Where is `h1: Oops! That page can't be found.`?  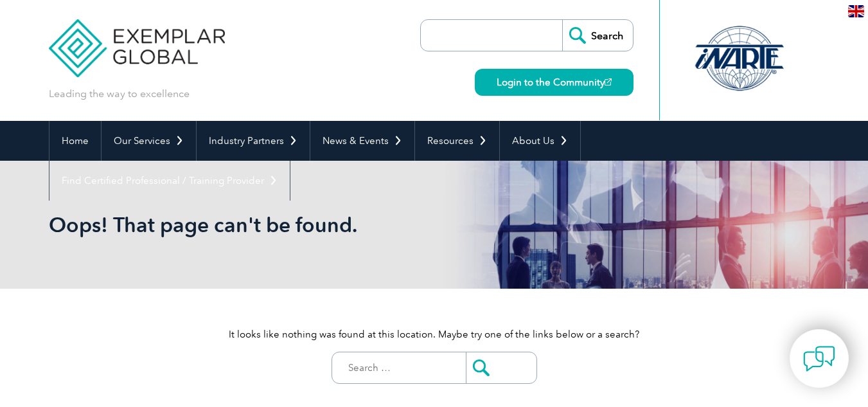
h1: Oops! That page can't be found. is located at coordinates (295, 225).